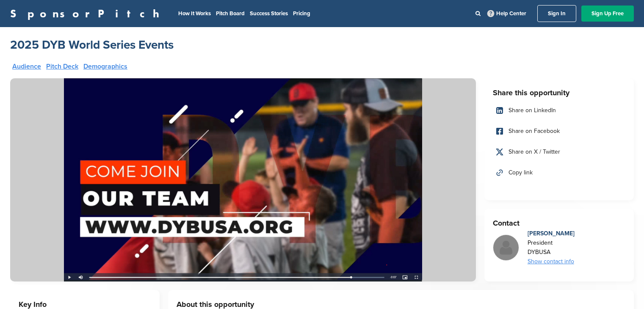 This screenshot has height=309, width=644. What do you see at coordinates (551, 242) in the screenshot?
I see `div: President` at bounding box center [551, 242].